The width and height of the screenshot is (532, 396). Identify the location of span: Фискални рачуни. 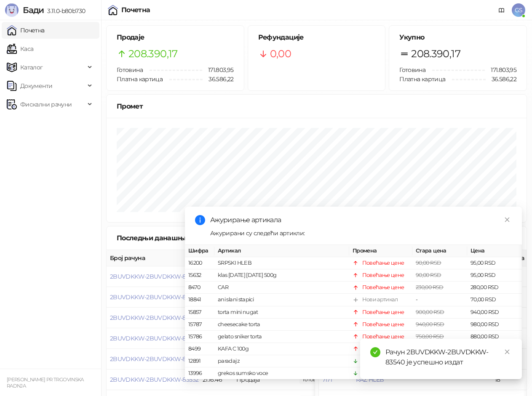
(46, 104).